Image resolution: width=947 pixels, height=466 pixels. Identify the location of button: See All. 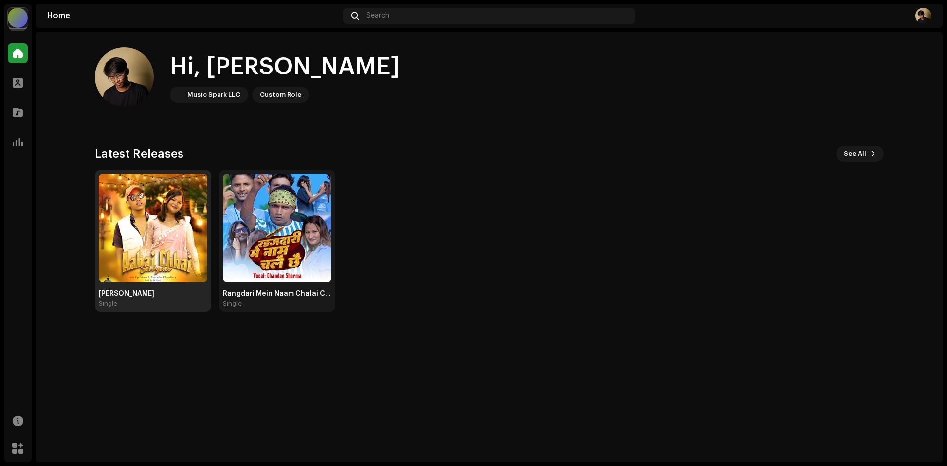
(860, 154).